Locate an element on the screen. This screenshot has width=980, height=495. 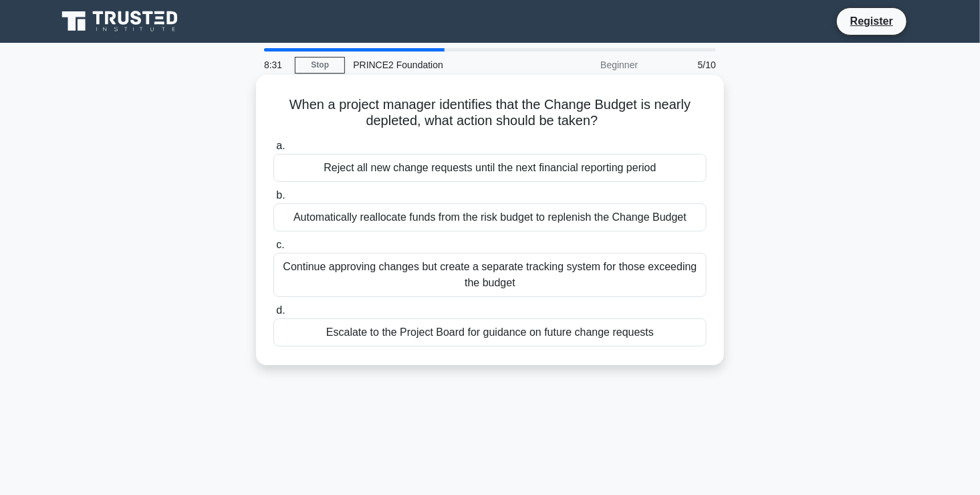
h5: When a project manager identifies that the Change Budget is nearly depleted, what action should b... is located at coordinates (490, 113).